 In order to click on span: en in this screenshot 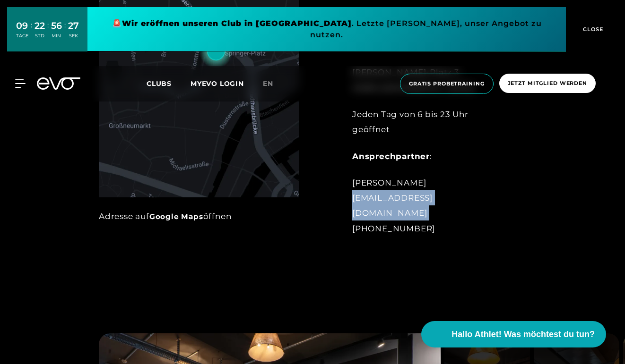, I will do `click(268, 84)`.